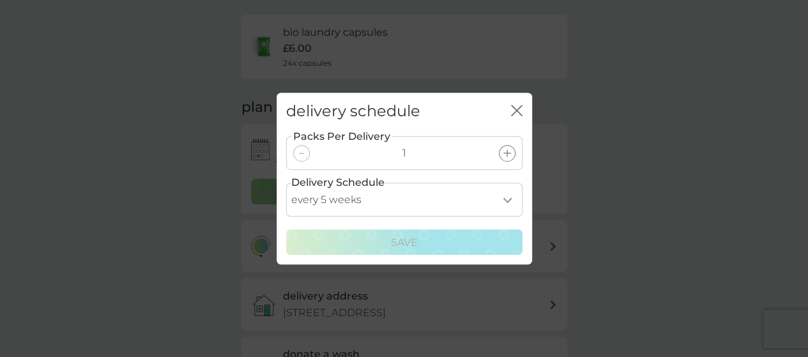 The image size is (808, 357). Describe the element at coordinates (405, 153) in the screenshot. I see `p: 1` at that location.